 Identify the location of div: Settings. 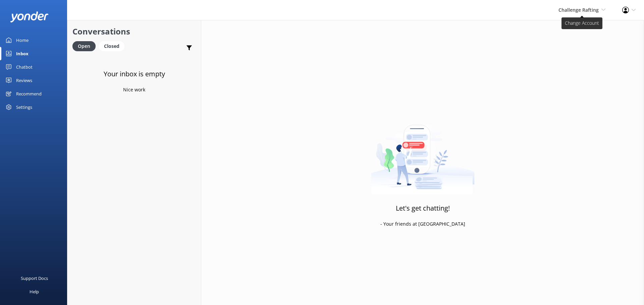
(24, 107).